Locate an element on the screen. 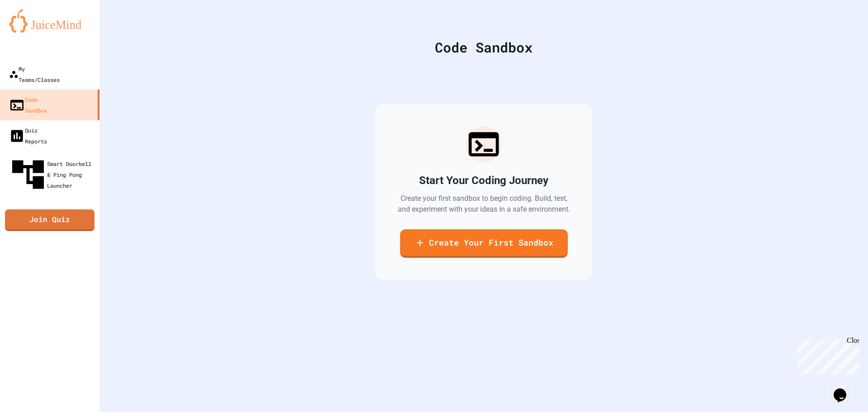  div: Chat with us now!Close is located at coordinates (33, 30).